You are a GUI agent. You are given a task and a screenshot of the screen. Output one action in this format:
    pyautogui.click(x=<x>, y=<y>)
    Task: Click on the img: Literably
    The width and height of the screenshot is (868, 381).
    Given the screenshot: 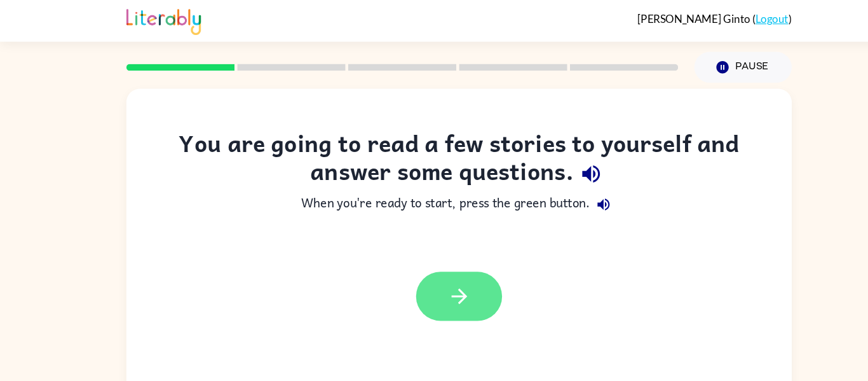 What is the action you would take?
    pyautogui.click(x=155, y=19)
    